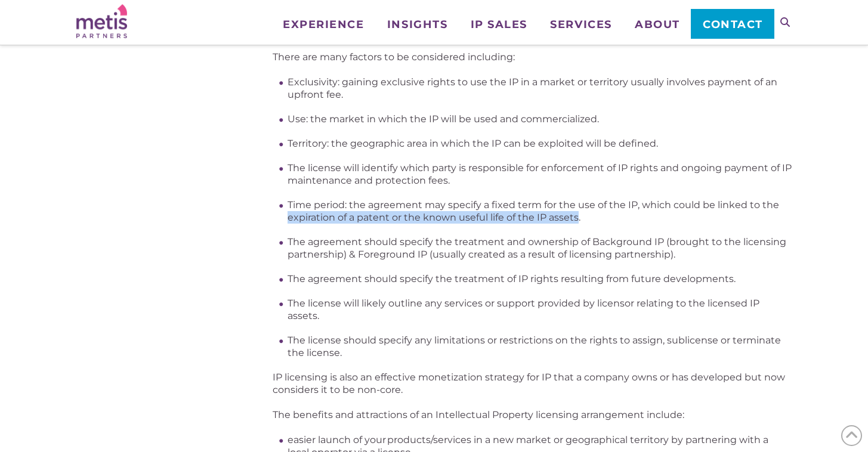  What do you see at coordinates (731, 23) in the screenshot?
I see `a: Contact` at bounding box center [731, 23].